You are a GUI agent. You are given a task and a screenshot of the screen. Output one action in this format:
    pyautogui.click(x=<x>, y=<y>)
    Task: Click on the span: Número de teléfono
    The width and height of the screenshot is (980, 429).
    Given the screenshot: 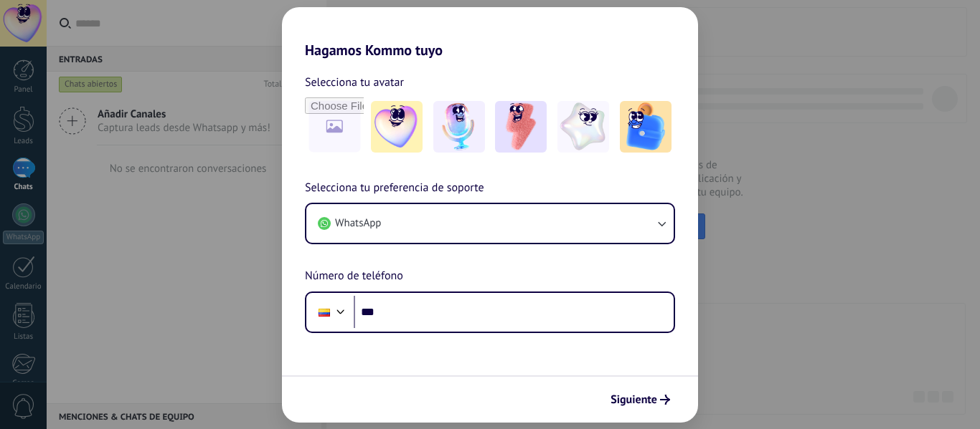 What is the action you would take?
    pyautogui.click(x=354, y=277)
    